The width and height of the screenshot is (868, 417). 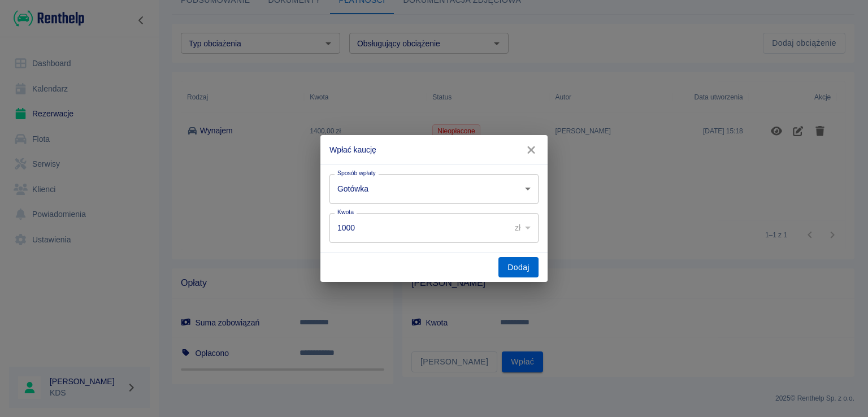 I want to click on div: Gotówka, so click(x=434, y=189).